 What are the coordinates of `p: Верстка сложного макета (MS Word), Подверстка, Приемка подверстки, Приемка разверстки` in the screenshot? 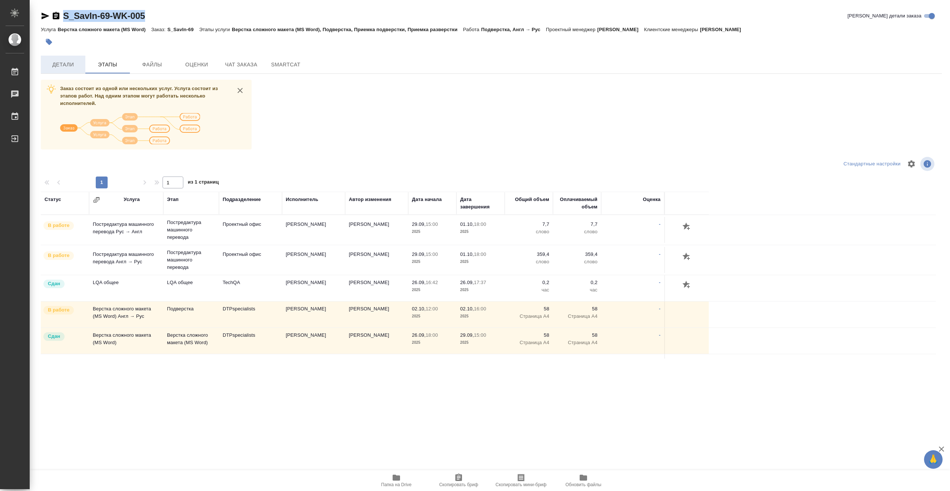 It's located at (347, 29).